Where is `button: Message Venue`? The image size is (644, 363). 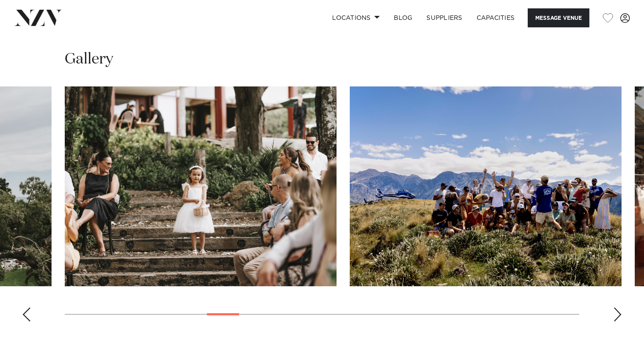 button: Message Venue is located at coordinates (559, 18).